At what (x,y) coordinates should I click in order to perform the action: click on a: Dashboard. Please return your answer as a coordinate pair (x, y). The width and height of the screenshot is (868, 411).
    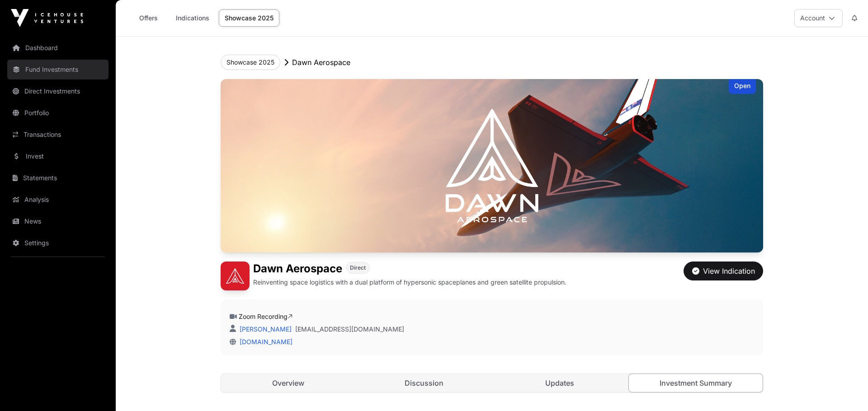
    Looking at the image, I should click on (58, 48).